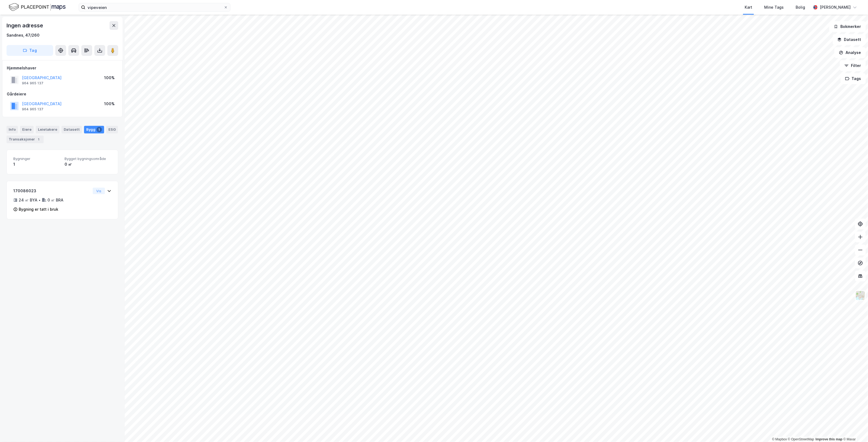 The image size is (868, 442). What do you see at coordinates (28, 200) in the screenshot?
I see `div: 24 ㎡ BYA` at bounding box center [28, 200].